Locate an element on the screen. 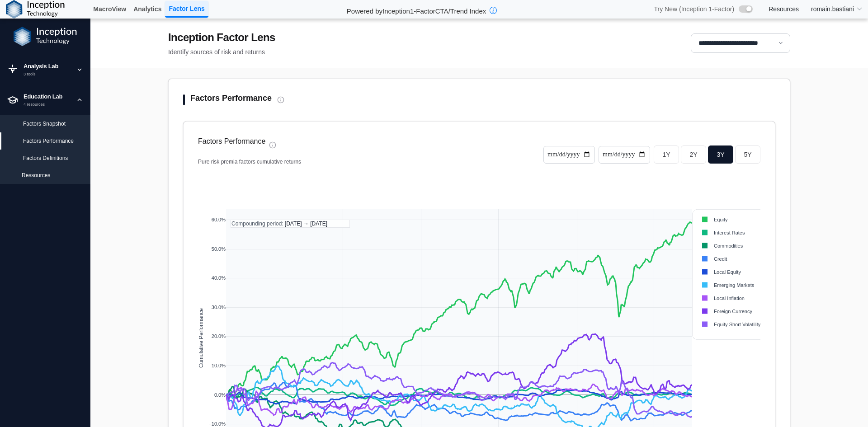 This screenshot has width=868, height=427. div: Inception Factor Lens is located at coordinates (222, 37).